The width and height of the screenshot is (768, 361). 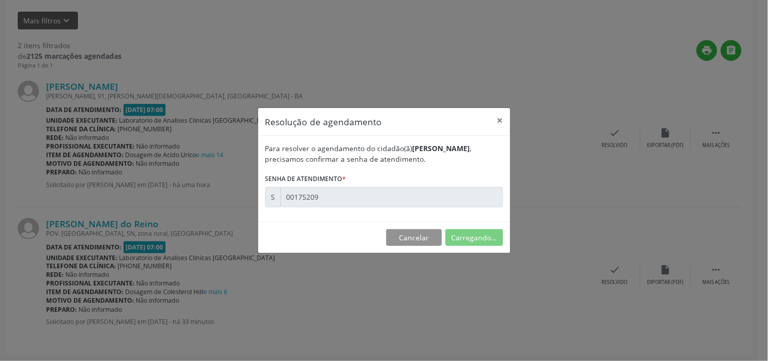 What do you see at coordinates (475, 238) in the screenshot?
I see `button: Carregando...` at bounding box center [475, 238].